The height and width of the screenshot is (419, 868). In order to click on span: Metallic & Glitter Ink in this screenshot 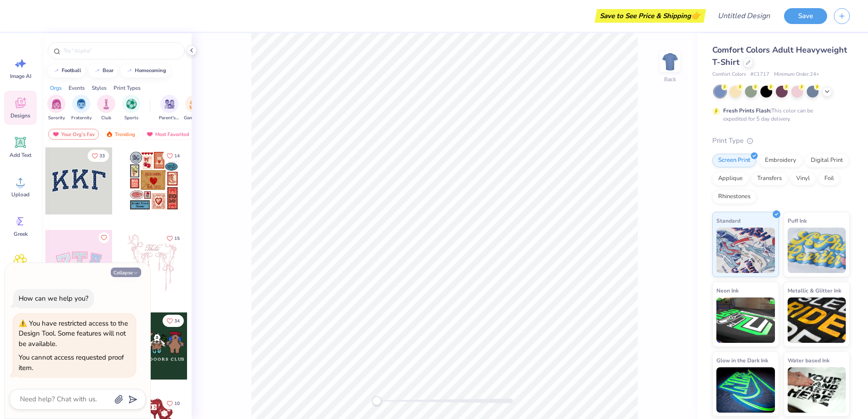, I will do `click(814, 290)`.